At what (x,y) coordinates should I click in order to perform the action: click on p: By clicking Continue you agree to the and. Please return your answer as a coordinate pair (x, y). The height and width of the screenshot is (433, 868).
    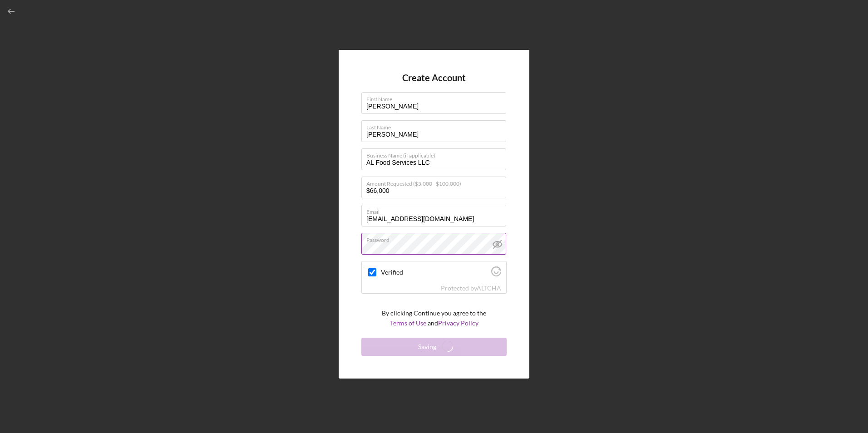
    Looking at the image, I should click on (434, 318).